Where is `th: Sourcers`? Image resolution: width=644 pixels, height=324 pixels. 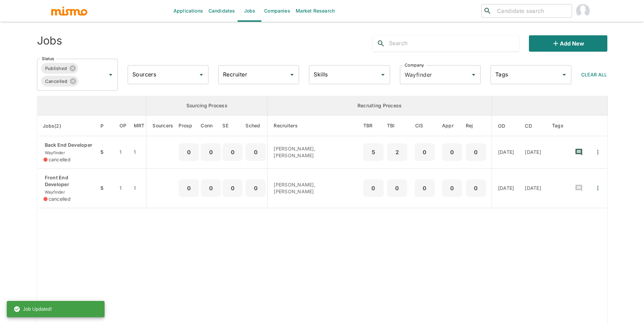
th: Sourcers is located at coordinates (163, 126).